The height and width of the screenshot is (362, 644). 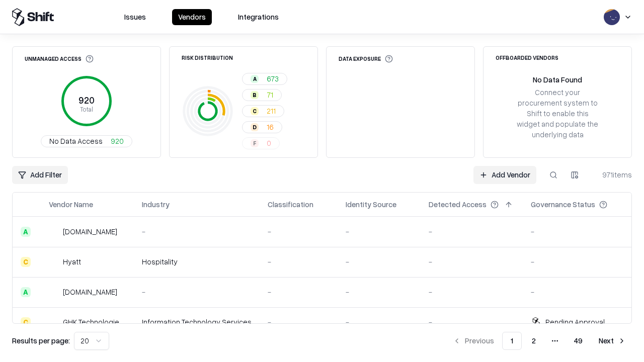 What do you see at coordinates (196, 321) in the screenshot?
I see `div: Information Technology Services` at bounding box center [196, 321].